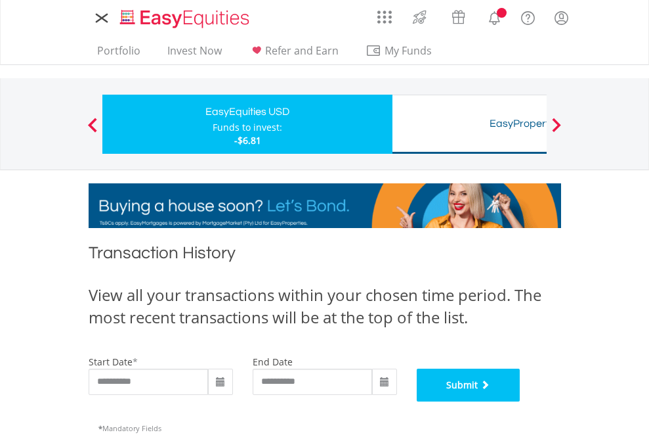 The image size is (649, 441). Describe the element at coordinates (494, 16) in the screenshot. I see `a: Notifications` at that location.